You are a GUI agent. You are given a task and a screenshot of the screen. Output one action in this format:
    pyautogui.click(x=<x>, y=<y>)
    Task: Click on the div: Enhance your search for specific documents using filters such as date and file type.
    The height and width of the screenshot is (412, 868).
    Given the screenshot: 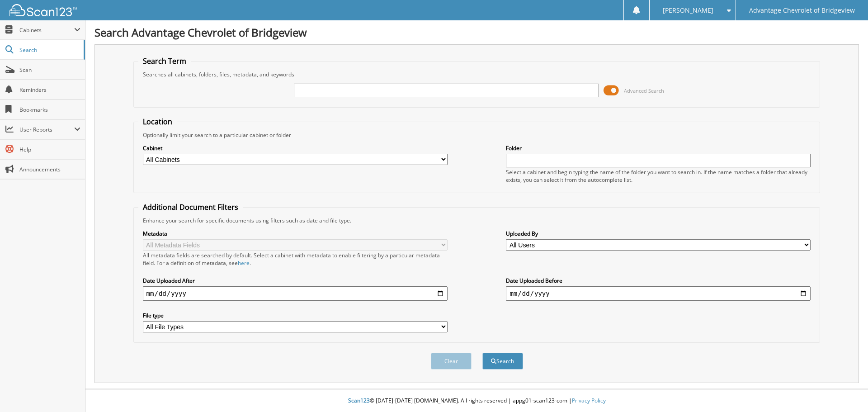 What is the action you would take?
    pyautogui.click(x=477, y=220)
    